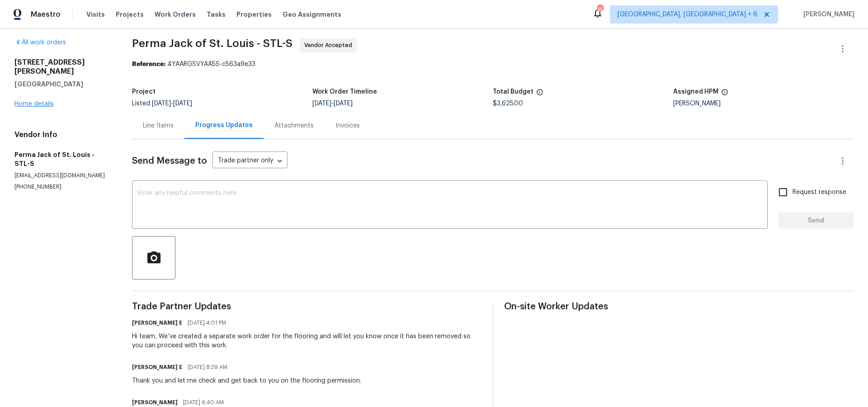 The width and height of the screenshot is (868, 407). I want to click on div: Hi team, We’ve created a separate work order for the flooring and will let you know once it has b..., so click(307, 341).